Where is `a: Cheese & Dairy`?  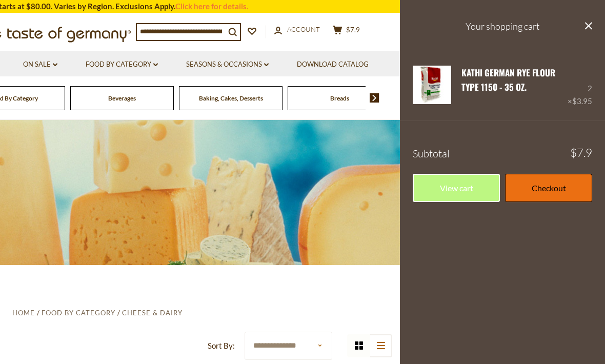
a: Cheese & Dairy is located at coordinates (152, 313).